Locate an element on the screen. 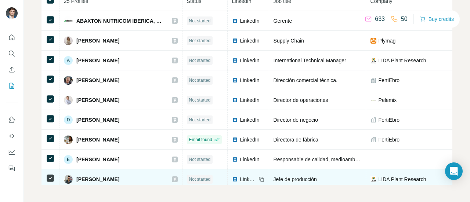 The height and width of the screenshot is (202, 470). span: Gerente is located at coordinates (283, 21).